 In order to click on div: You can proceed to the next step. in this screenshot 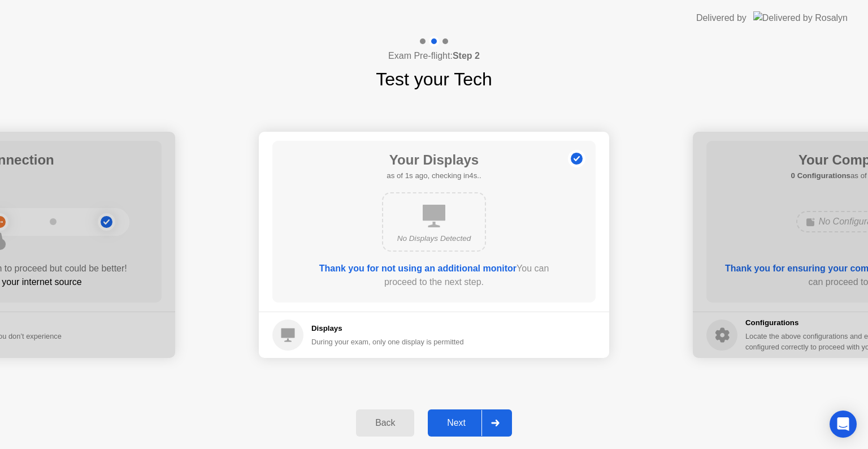, I will do `click(434, 276)`.